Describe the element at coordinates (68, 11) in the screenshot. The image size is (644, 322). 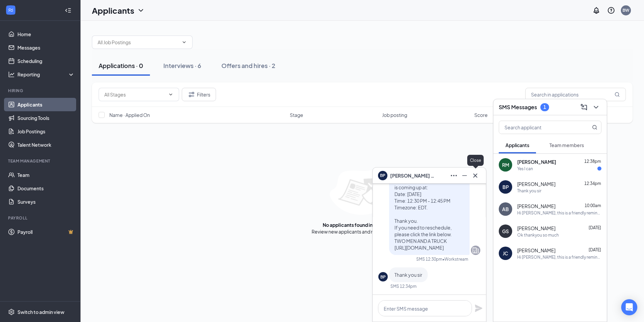
I see `svg: Collapse` at that location.